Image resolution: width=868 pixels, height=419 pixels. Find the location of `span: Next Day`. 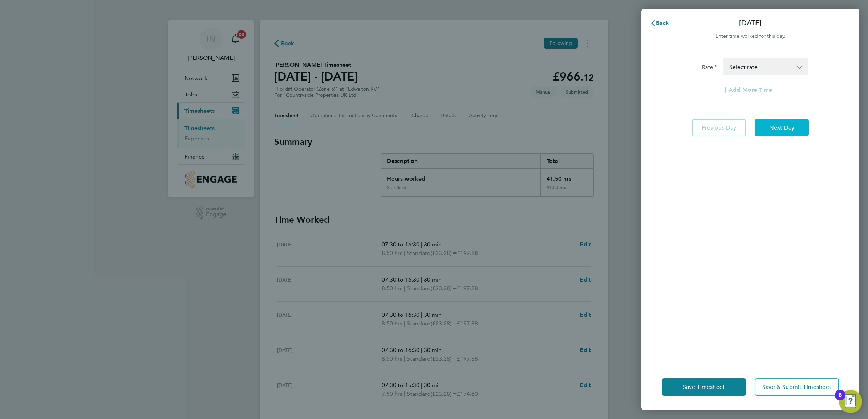

span: Next Day is located at coordinates (781, 127).